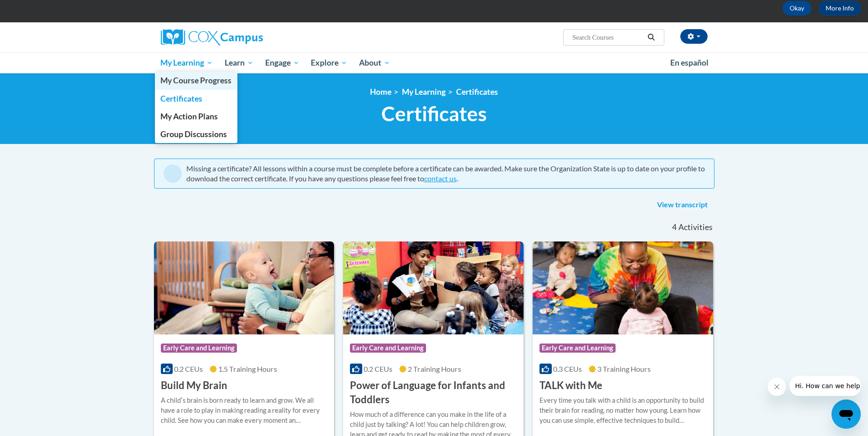  I want to click on input: Search Courses, so click(608, 37).